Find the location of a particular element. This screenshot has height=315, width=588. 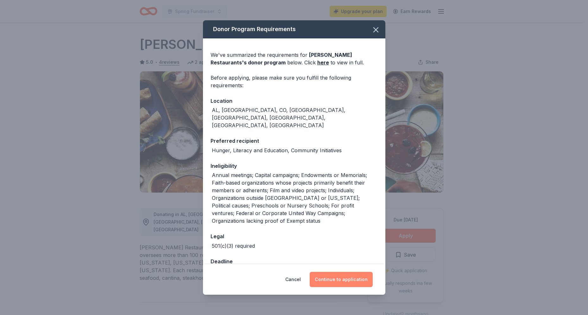

div: Preferred recipient is located at coordinates (294, 141).